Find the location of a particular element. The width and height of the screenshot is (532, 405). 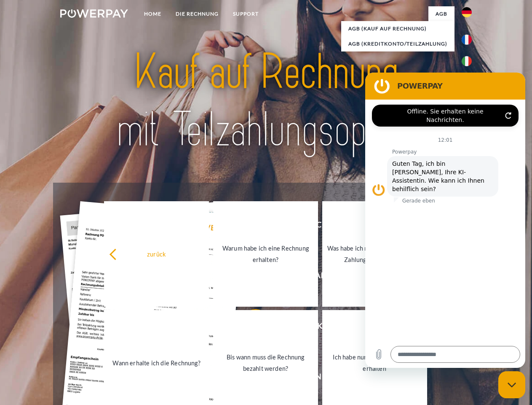

div: Bis wann muss die Rechnung bezahlt werden? is located at coordinates (265, 363).